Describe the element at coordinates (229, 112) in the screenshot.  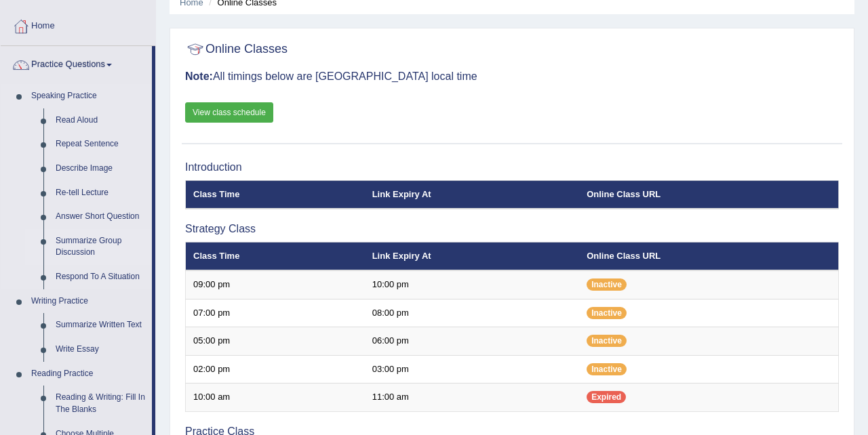
I see `a: View class schedule` at that location.